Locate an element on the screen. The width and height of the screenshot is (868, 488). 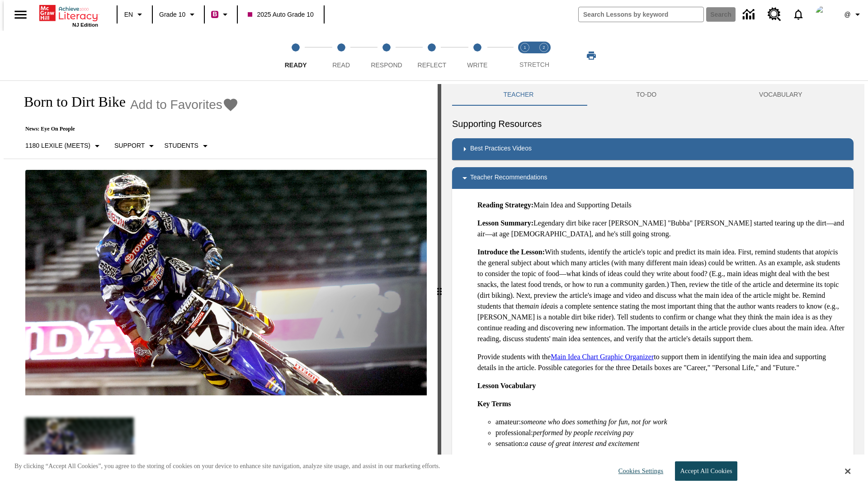
h6: Supporting Resources is located at coordinates (652, 124).